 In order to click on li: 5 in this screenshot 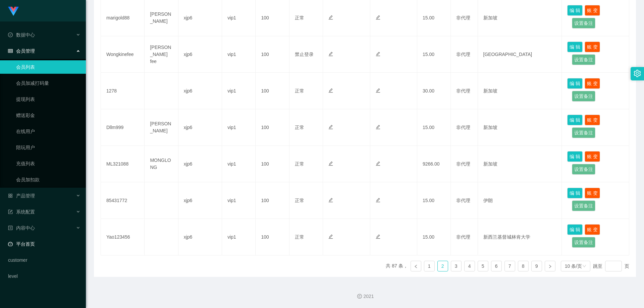, I will do `click(483, 266)`.